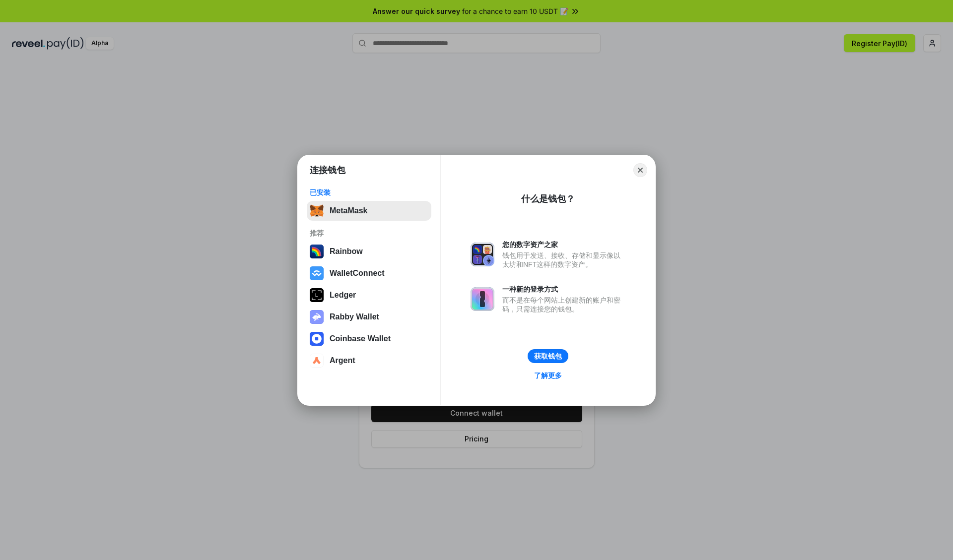 The height and width of the screenshot is (560, 953). I want to click on button: Coinbase Wallet, so click(369, 339).